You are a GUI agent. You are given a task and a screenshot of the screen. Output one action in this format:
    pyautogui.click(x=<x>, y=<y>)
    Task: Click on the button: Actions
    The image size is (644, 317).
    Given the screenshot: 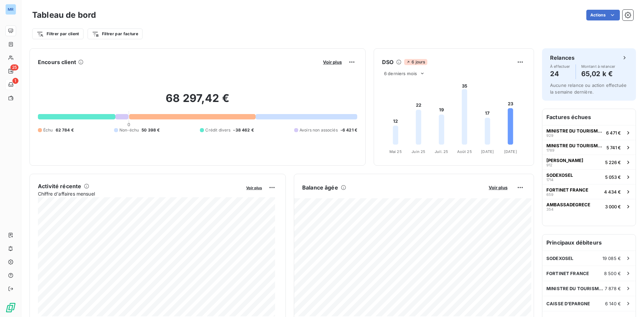 What is the action you would take?
    pyautogui.click(x=603, y=15)
    